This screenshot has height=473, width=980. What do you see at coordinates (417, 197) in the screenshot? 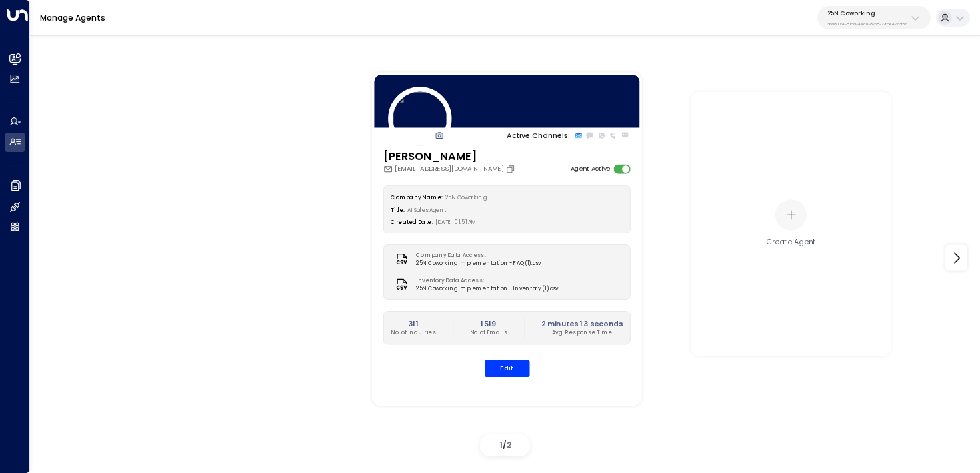
I see `label: Company Name:` at bounding box center [417, 197].